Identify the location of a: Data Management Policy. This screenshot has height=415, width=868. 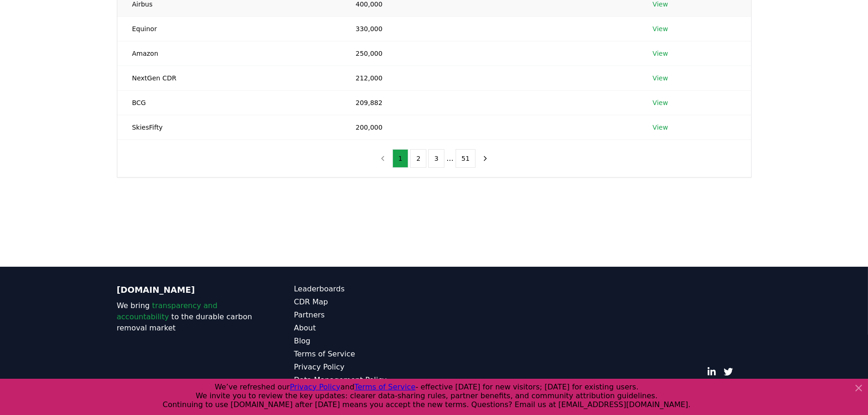
(364, 380).